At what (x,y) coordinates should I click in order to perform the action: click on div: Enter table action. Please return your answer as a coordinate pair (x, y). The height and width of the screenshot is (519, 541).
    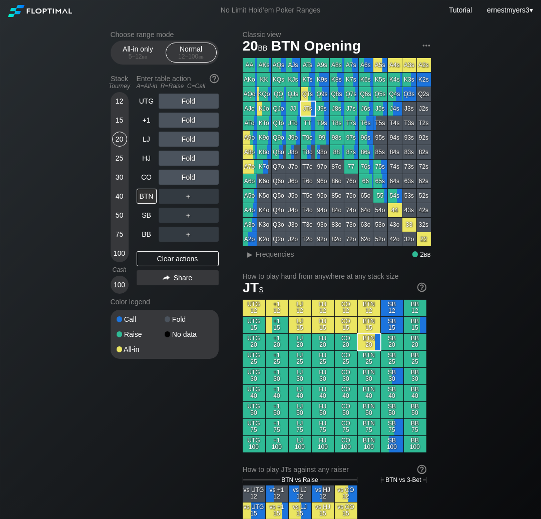
    Looking at the image, I should click on (178, 82).